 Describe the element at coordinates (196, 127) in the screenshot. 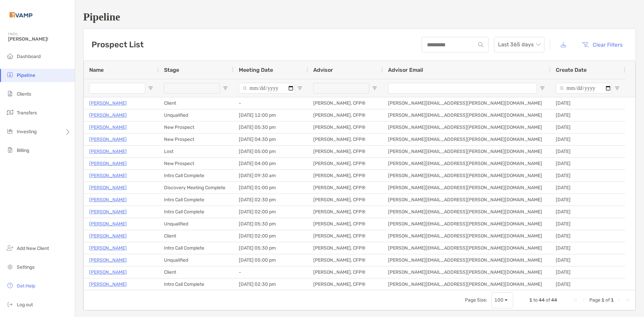

I see `div: New Prospect` at that location.